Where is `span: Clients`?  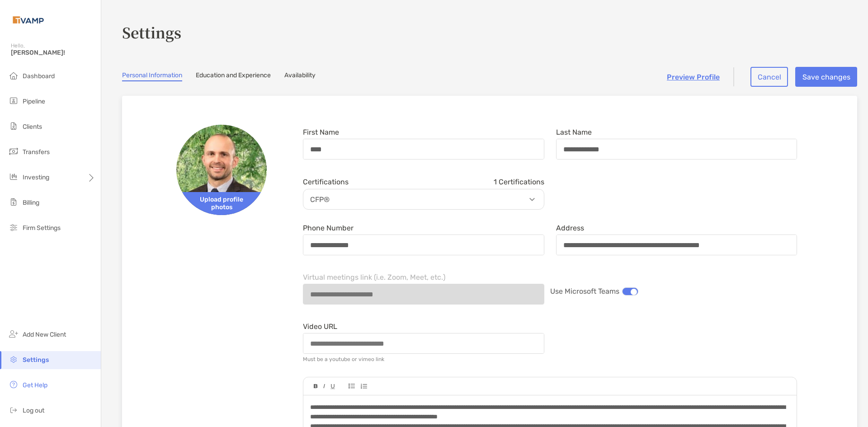
span: Clients is located at coordinates (32, 127).